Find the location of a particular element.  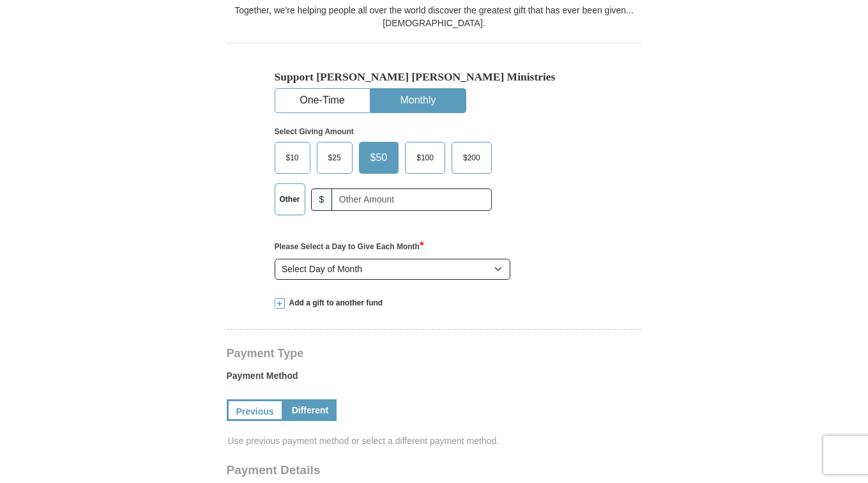

button: One-Time is located at coordinates (323, 101).